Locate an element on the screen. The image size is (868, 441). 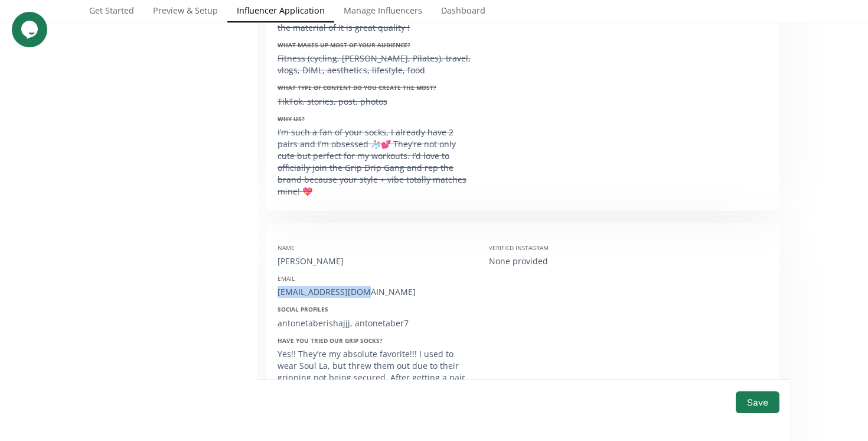
div: Verified Instagram is located at coordinates (586, 248).